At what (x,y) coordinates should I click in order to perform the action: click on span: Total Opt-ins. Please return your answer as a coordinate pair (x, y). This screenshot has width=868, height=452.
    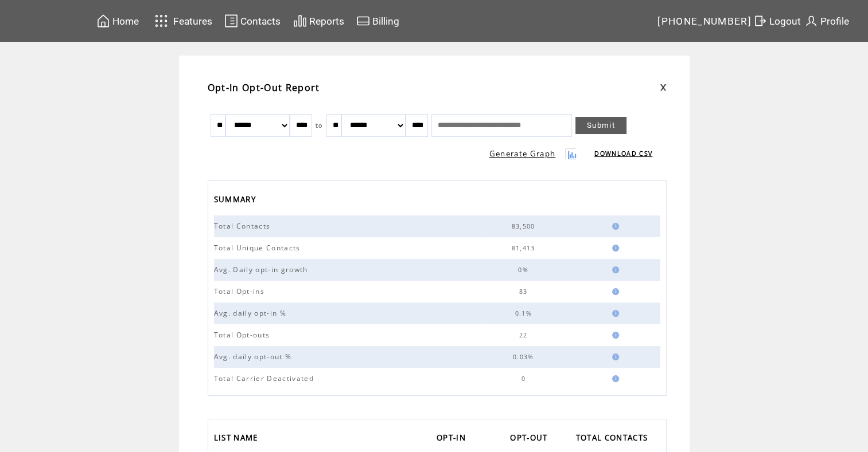
    Looking at the image, I should click on (240, 291).